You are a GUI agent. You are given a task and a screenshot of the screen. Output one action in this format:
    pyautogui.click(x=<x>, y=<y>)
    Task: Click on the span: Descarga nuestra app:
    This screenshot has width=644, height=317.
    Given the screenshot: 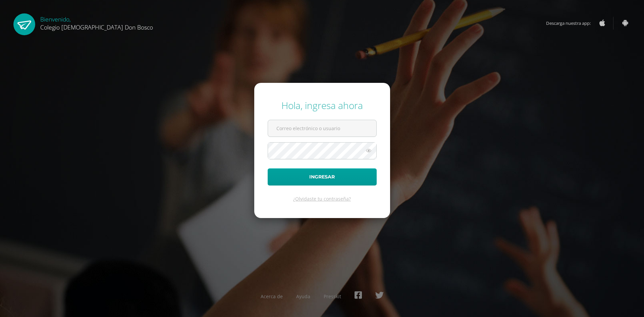 What is the action you would take?
    pyautogui.click(x=572, y=23)
    